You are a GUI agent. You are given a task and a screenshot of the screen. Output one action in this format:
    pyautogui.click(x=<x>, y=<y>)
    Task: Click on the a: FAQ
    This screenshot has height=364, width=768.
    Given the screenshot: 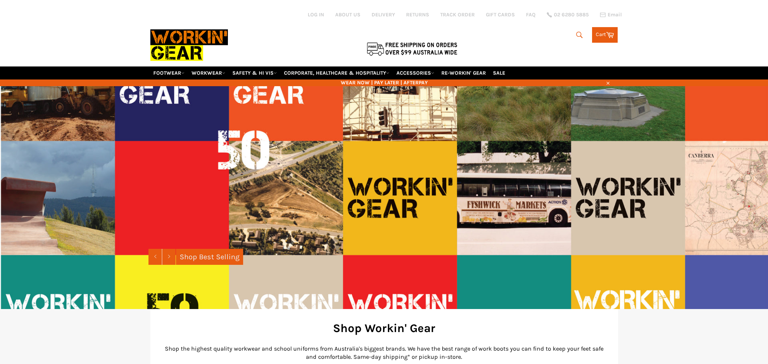 What is the action you would take?
    pyautogui.click(x=531, y=14)
    